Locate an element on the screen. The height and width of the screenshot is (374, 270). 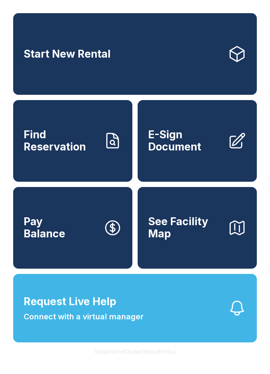
span: Connect with a virtual manager is located at coordinates (84, 317).